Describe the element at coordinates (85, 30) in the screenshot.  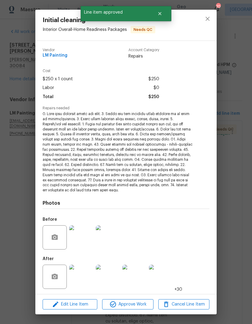
I see `span: Interior Overall - Home Readiness Packages` at that location.